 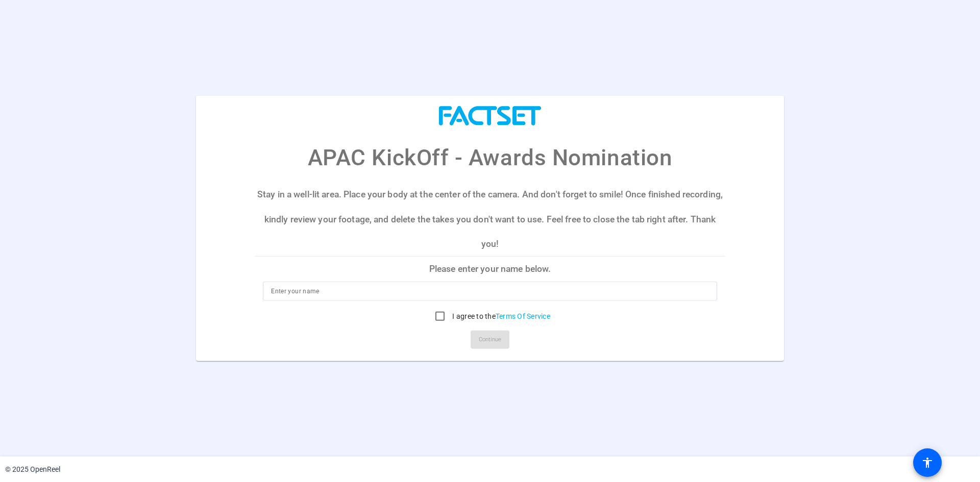 I want to click on p: Please enter your name below., so click(x=490, y=269).